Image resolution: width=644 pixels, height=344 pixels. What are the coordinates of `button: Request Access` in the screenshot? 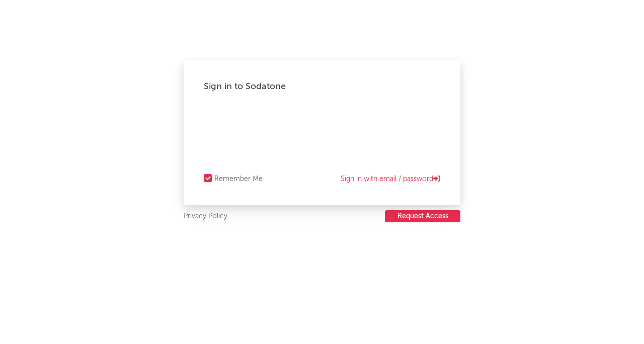 It's located at (422, 217).